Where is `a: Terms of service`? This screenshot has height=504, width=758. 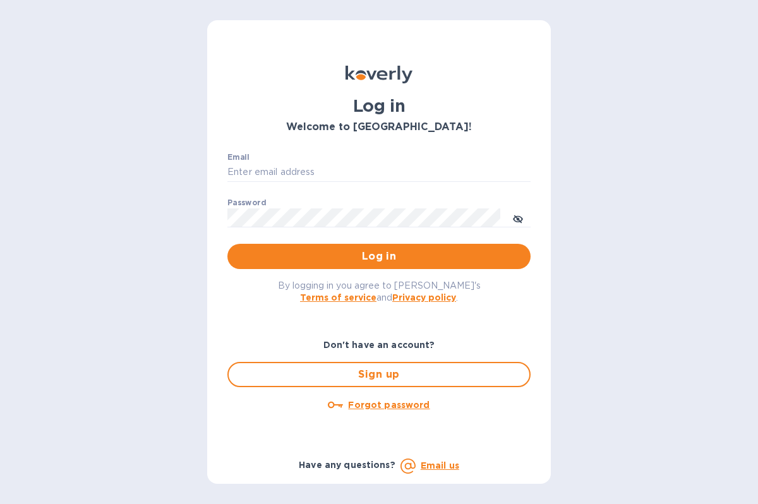
a: Terms of service is located at coordinates (338, 297).